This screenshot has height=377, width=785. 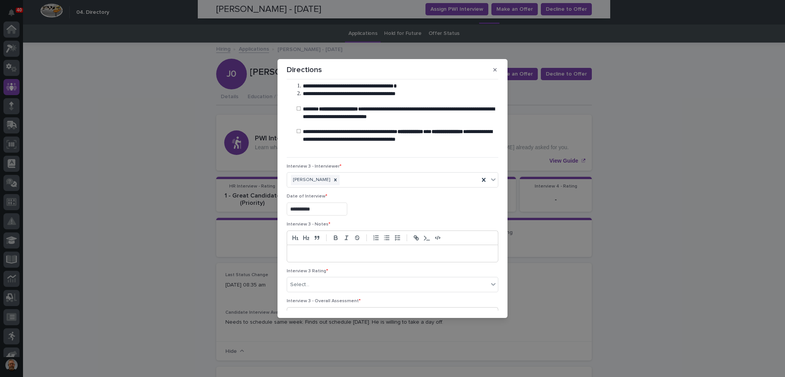 What do you see at coordinates (307, 271) in the screenshot?
I see `span: Interview 3 Rating` at bounding box center [307, 271].